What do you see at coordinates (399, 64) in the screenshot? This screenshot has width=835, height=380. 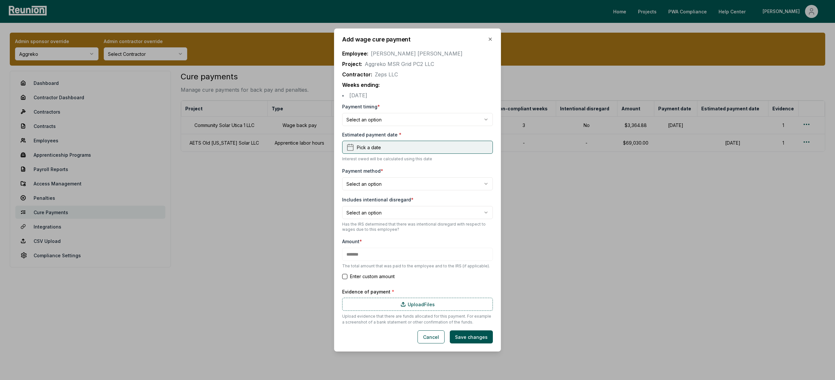 I see `span: Aggreko MSR Grid PC2 LLC` at bounding box center [399, 64].